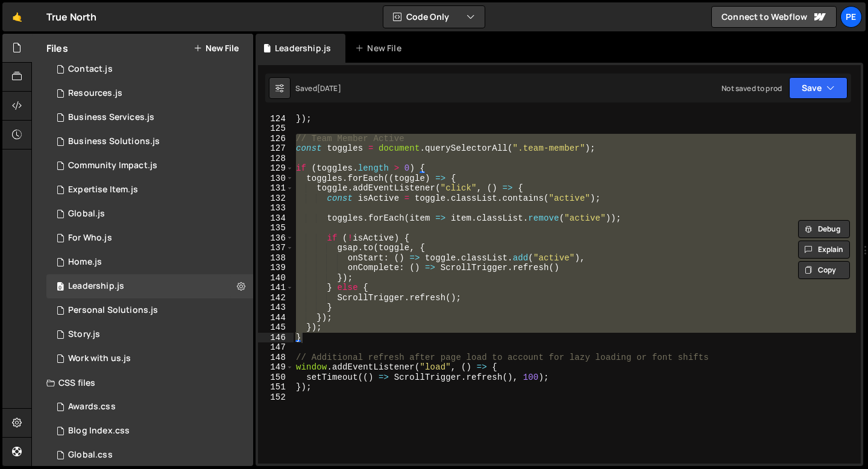 The image size is (868, 469). Describe the element at coordinates (87, 214) in the screenshot. I see `div: Global.js` at that location.